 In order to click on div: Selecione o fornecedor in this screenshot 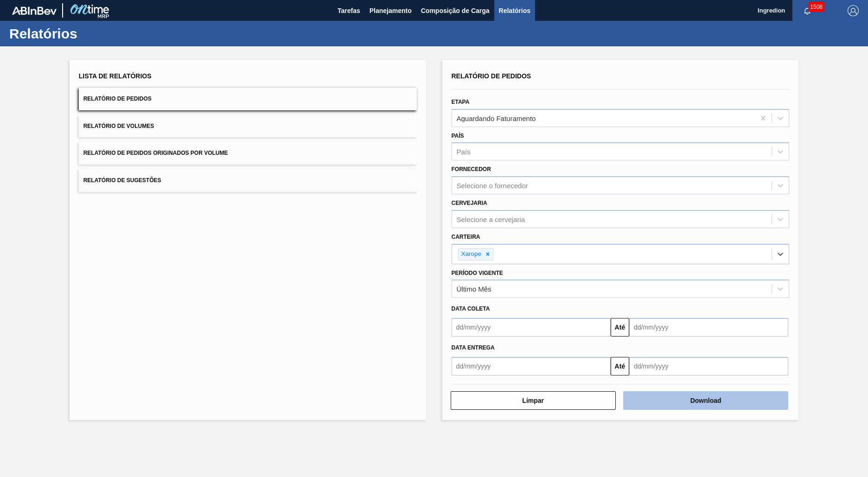, I will do `click(492, 186)`.